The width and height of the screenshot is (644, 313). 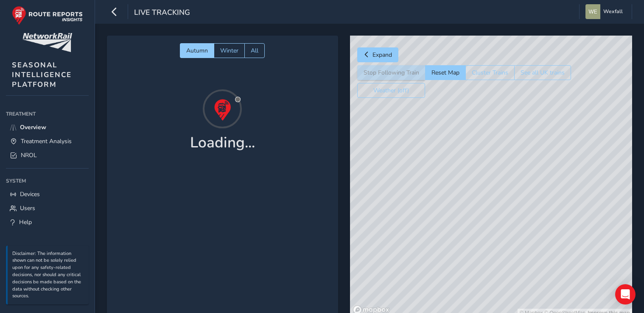 What do you see at coordinates (625, 294) in the screenshot?
I see `div: Open Intercom Messenger` at bounding box center [625, 294].